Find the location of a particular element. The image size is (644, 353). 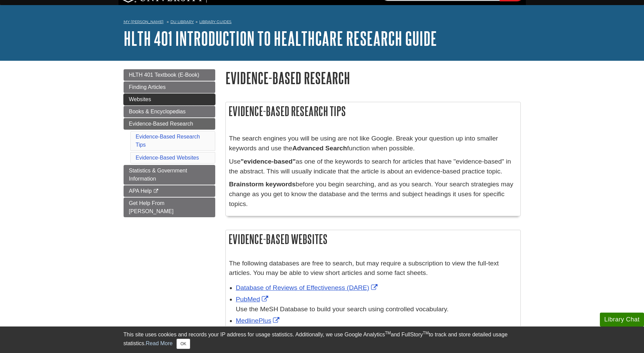

span: Books & Encyclopedias is located at coordinates (157, 111).